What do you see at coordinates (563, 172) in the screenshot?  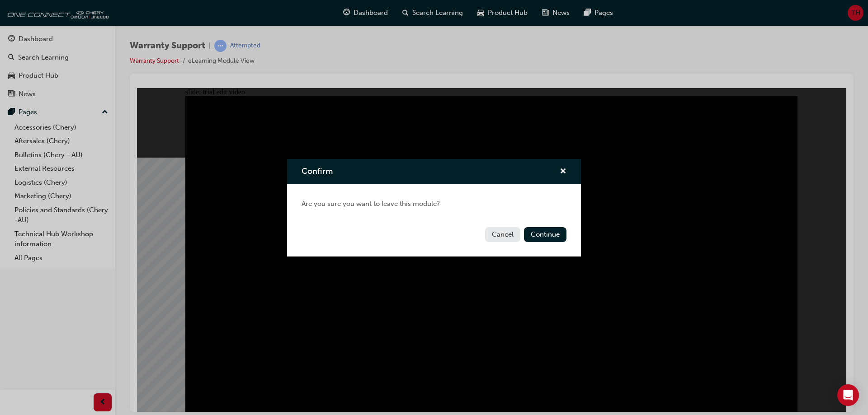 I see `button: cross-icon` at bounding box center [563, 172].